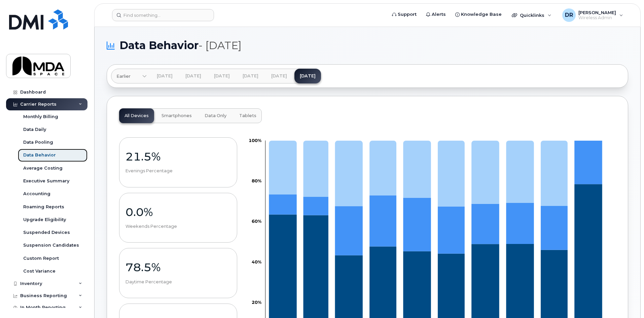  Describe the element at coordinates (215, 115) in the screenshot. I see `span: Data Only` at that location.